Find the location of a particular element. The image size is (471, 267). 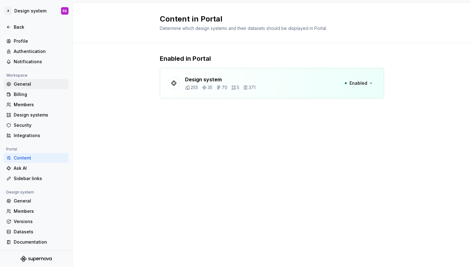

a: Security is located at coordinates (36, 125).